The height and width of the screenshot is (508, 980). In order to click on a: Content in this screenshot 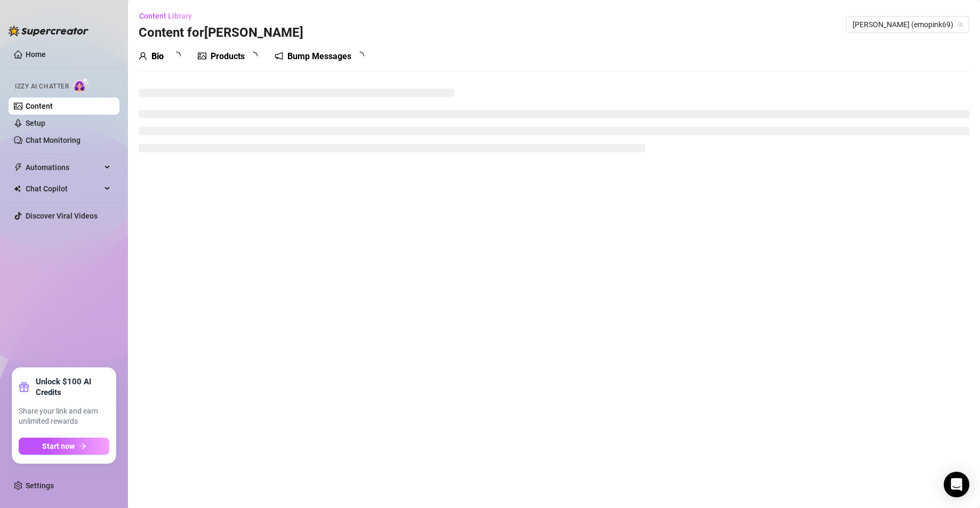, I will do `click(39, 106)`.